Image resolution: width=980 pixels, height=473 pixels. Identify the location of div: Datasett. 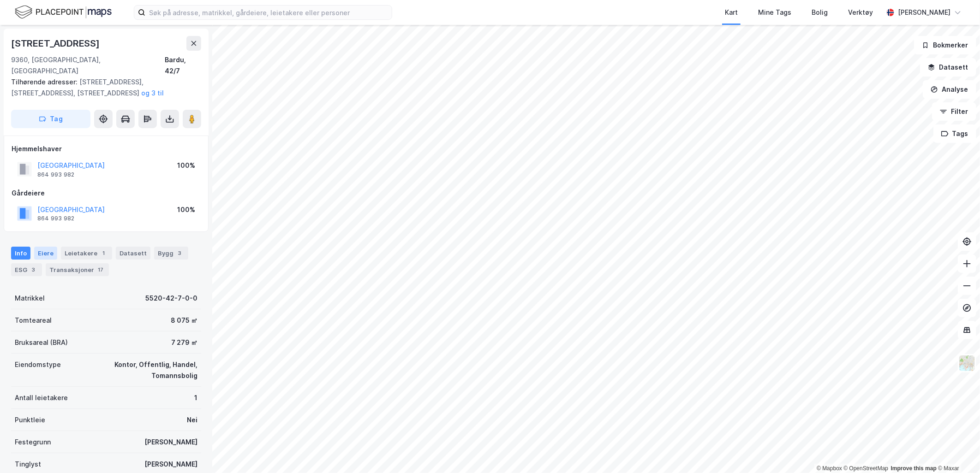
(133, 254).